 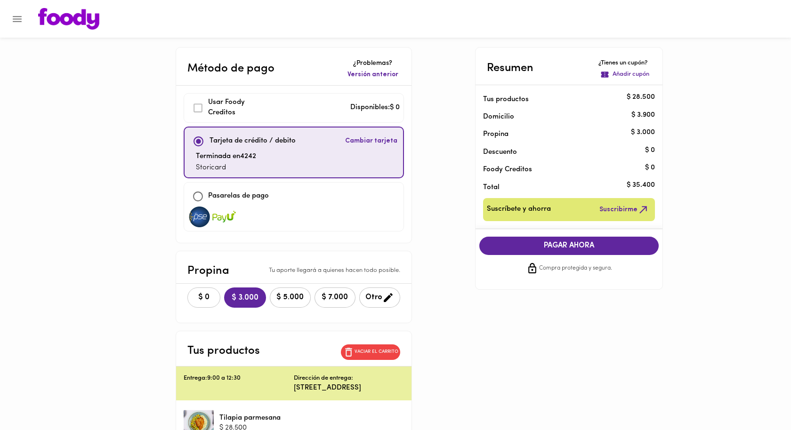 I want to click on p: Añadir cupón, so click(x=631, y=74).